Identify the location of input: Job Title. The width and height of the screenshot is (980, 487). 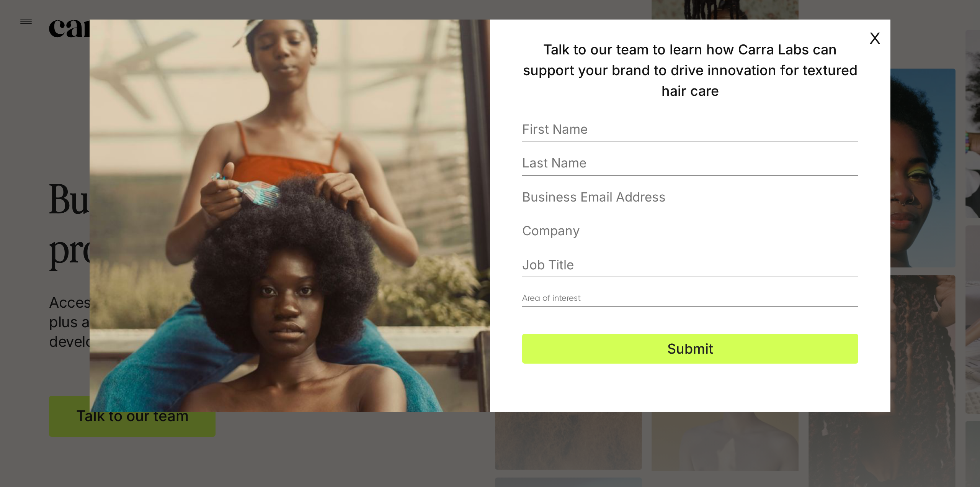
(690, 265).